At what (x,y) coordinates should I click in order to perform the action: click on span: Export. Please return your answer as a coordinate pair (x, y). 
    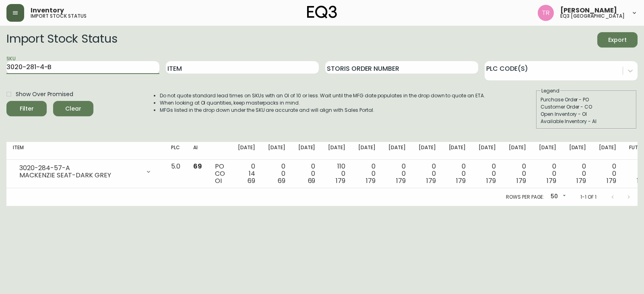
    Looking at the image, I should click on (617, 40).